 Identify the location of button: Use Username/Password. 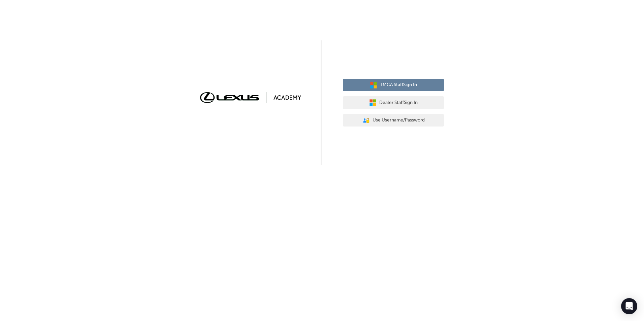
(393, 121).